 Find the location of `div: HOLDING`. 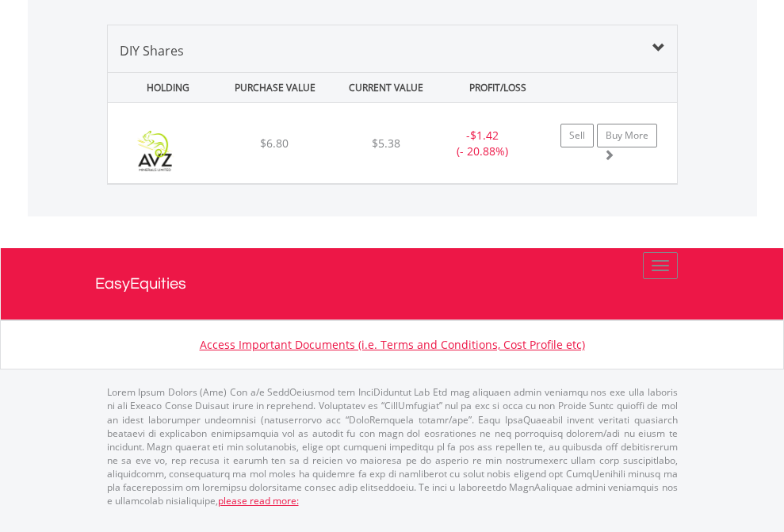

div: HOLDING is located at coordinates (164, 87).